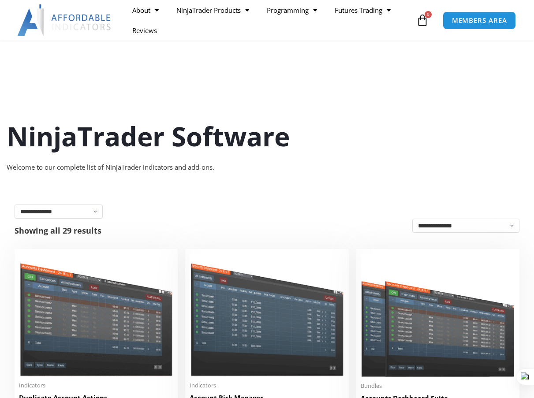 Image resolution: width=534 pixels, height=398 pixels. I want to click on div: Welcome to our complete list of NinjaTrader indicators and add-ons., so click(267, 168).